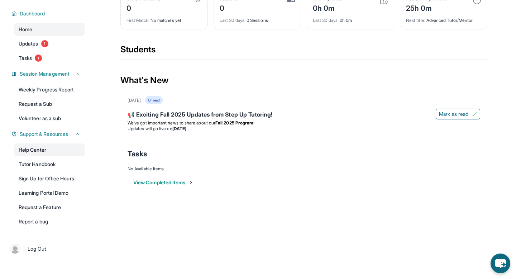  I want to click on a: Sign Up for Office Hours, so click(49, 179).